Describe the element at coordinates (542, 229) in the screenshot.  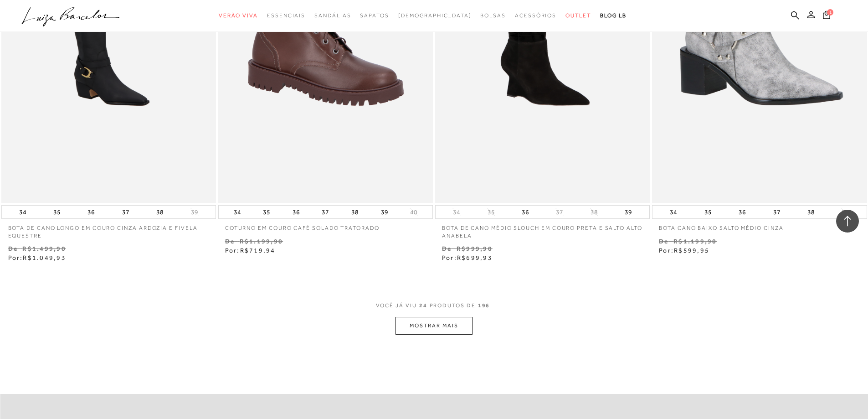
I see `a: BOTA DE CANO MÉDIO SLOUCH EM COURO PRETA E SALTO ALTO ANABELA` at that location.